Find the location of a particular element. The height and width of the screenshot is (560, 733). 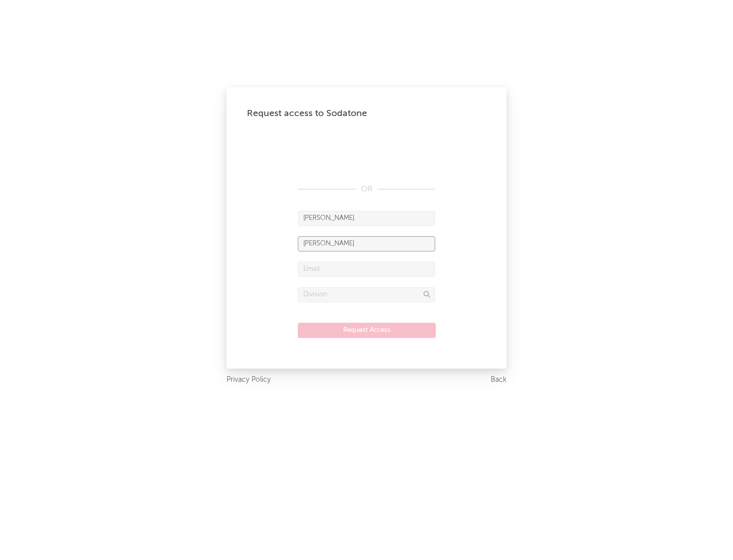

a: Back is located at coordinates (498, 380).